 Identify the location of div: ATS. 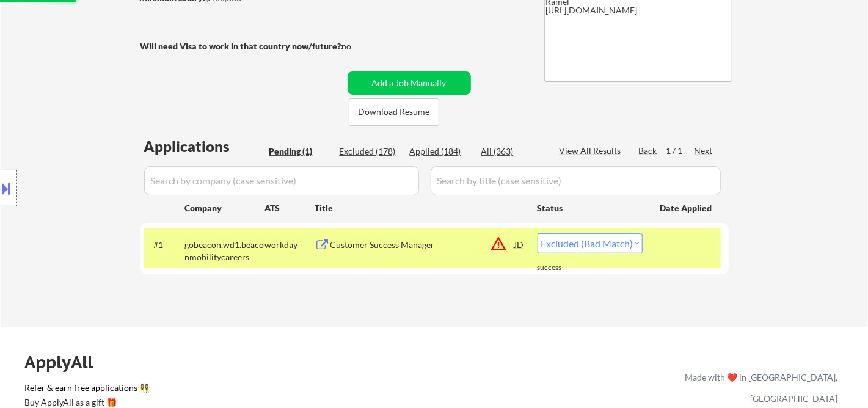
(290, 208).